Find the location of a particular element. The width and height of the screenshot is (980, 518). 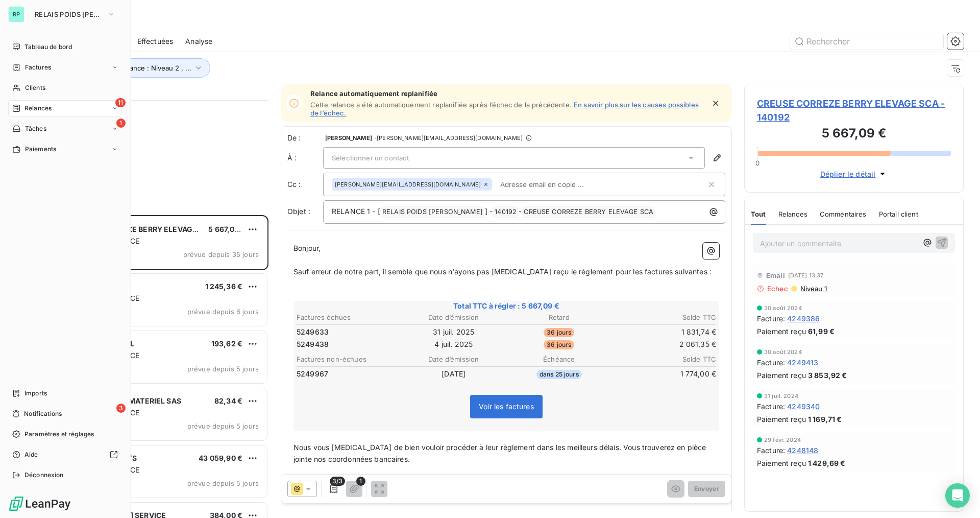

span: Aide is located at coordinates (31, 454).